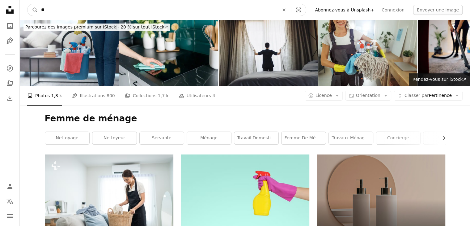 The height and width of the screenshot is (226, 470). I want to click on a: Abonnez-vous à Unsplash+, so click(345, 10).